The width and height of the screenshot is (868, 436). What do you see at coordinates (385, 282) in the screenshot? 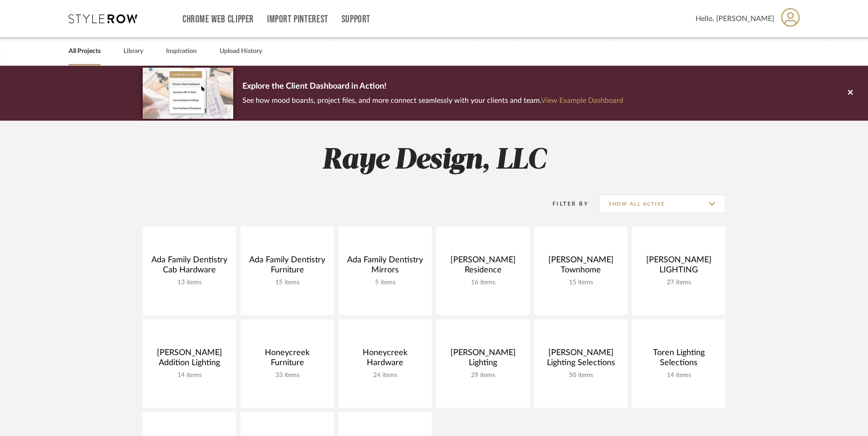
I see `div: 5 items` at bounding box center [385, 282].